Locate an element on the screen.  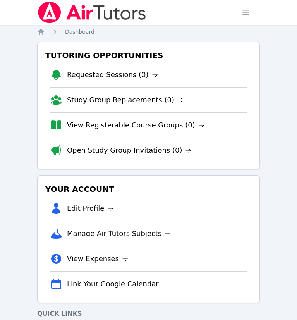
nav: Breadcrumb is located at coordinates (148, 32).